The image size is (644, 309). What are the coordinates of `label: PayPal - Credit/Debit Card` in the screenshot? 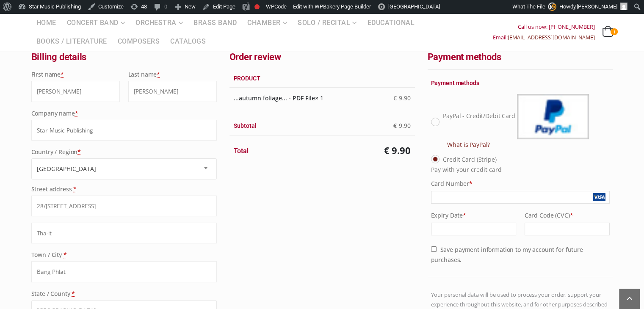 It's located at (526, 122).